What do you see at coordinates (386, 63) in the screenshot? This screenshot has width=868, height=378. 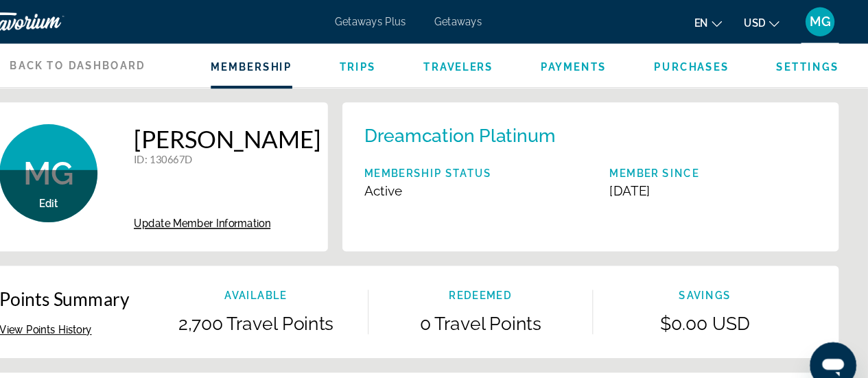 I see `a: Trips` at bounding box center [386, 63].